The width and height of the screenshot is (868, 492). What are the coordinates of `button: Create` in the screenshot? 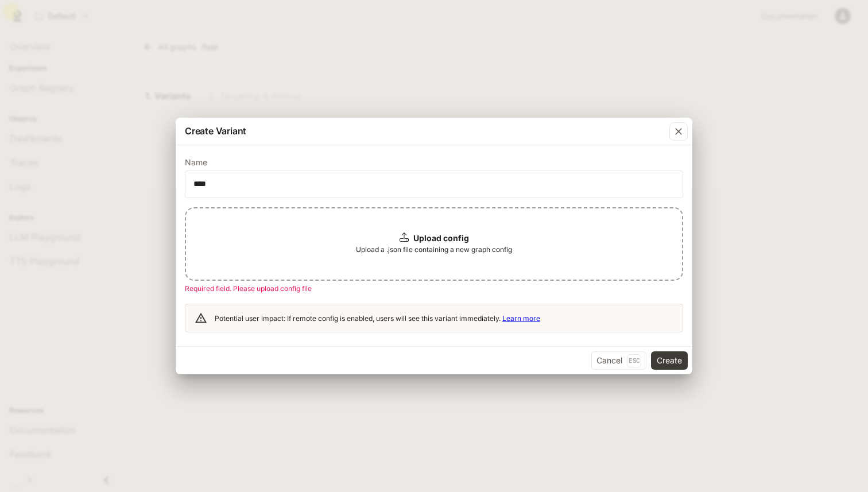 It's located at (670, 361).